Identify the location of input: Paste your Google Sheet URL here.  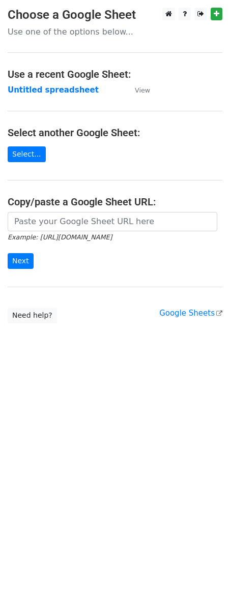
(112, 222).